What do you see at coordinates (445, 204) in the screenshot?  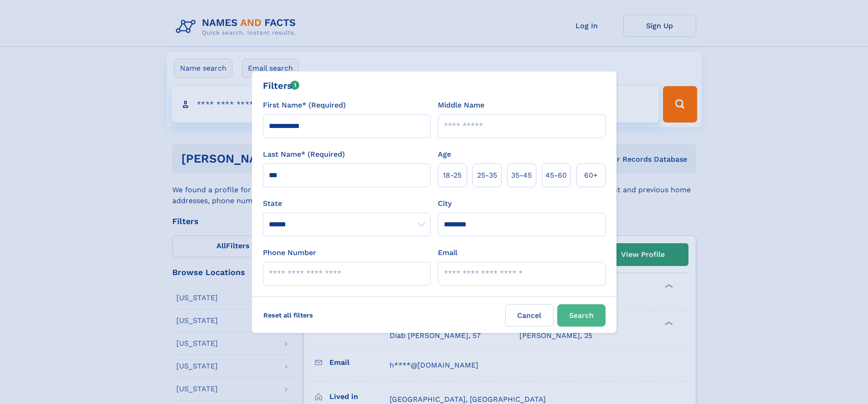 I see `label: City` at bounding box center [445, 204].